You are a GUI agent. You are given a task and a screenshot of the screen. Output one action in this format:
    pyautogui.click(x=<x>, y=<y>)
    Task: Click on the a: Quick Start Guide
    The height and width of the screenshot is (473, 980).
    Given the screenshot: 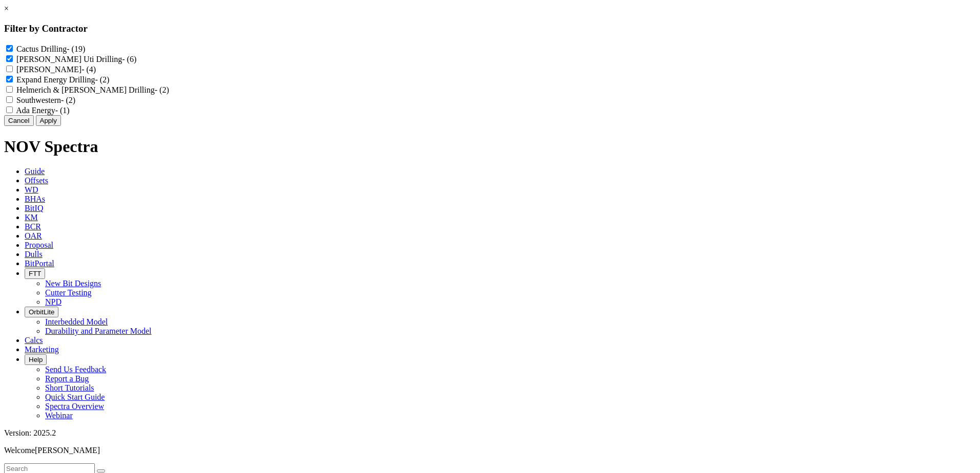 What is the action you would take?
    pyautogui.click(x=75, y=397)
    